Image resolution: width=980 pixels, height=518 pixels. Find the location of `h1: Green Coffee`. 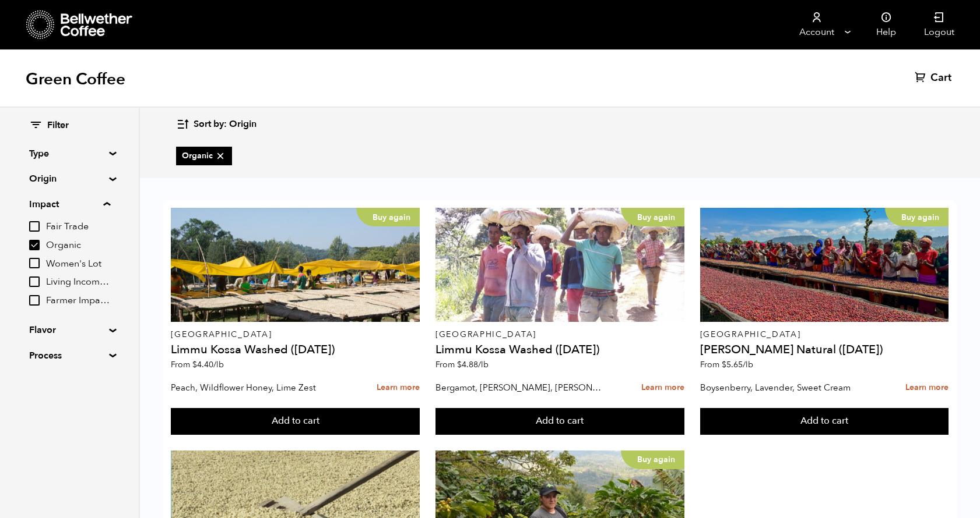

h1: Green Coffee is located at coordinates (75, 79).